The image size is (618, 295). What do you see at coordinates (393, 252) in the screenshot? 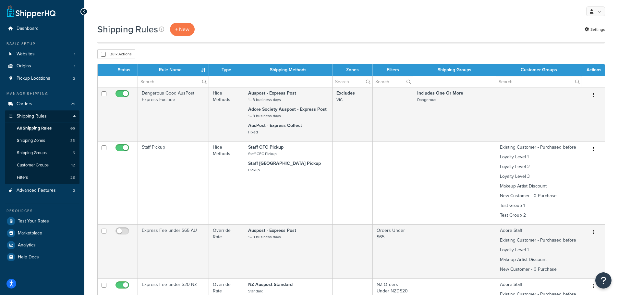
I see `td: Orders Under $65` at bounding box center [393, 252].